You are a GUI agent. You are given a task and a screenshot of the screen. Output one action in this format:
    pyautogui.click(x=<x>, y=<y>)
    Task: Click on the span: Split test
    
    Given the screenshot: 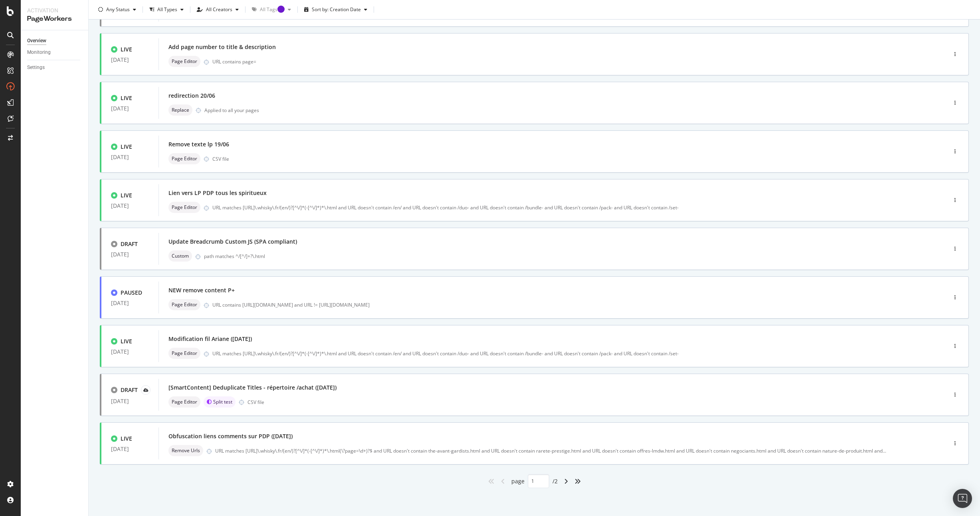 What is the action you would take?
    pyautogui.click(x=223, y=402)
    